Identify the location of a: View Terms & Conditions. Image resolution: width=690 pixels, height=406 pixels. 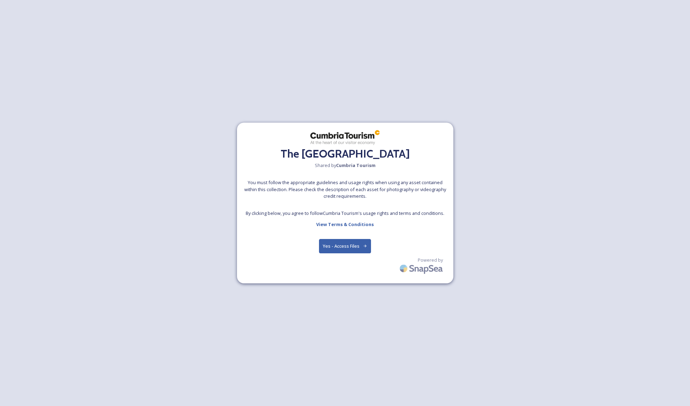
(345, 224).